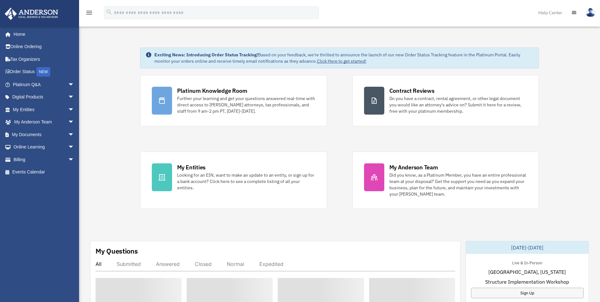 The width and height of the screenshot is (600, 302). What do you see at coordinates (212, 90) in the screenshot?
I see `div: Platinum Knowledge Room` at bounding box center [212, 90].